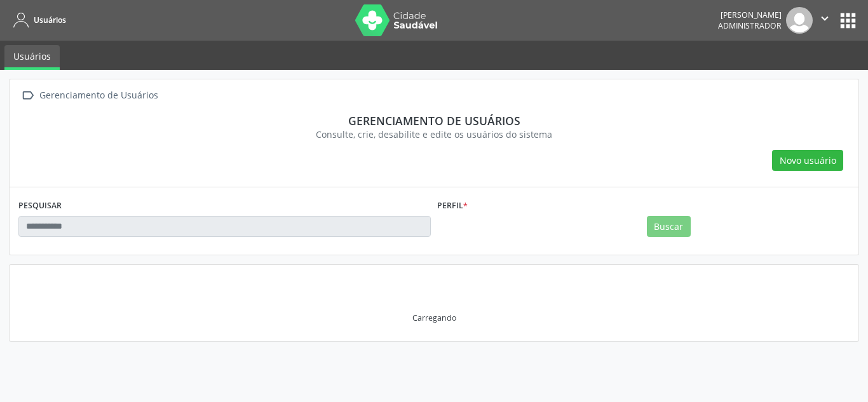 The image size is (868, 402). I want to click on div: Gerenciamento de Usuários, so click(99, 95).